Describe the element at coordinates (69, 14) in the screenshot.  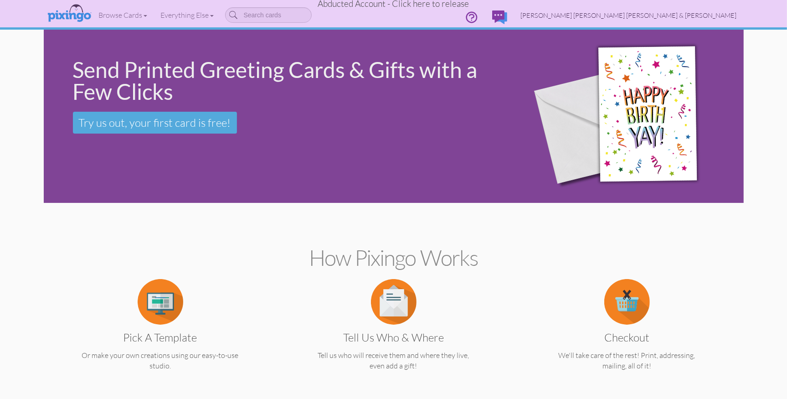
I see `img: pixingo logo` at that location.